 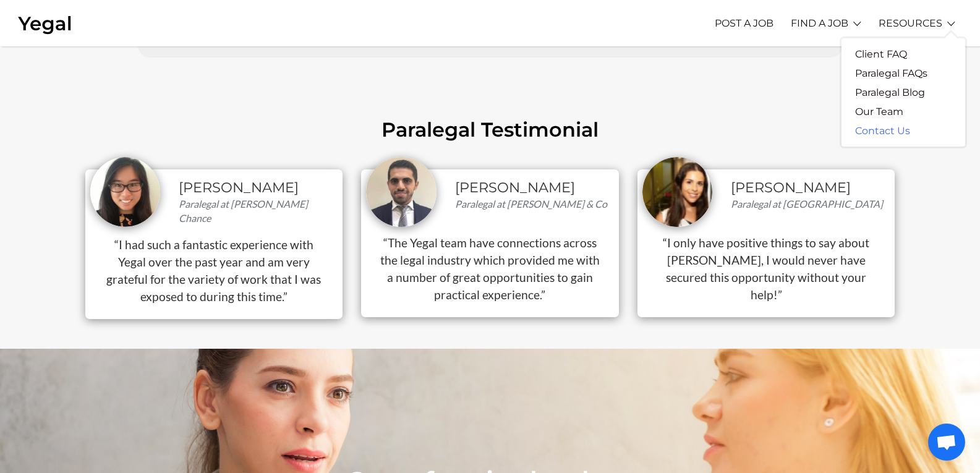 I want to click on a: POST A JOB, so click(x=744, y=23).